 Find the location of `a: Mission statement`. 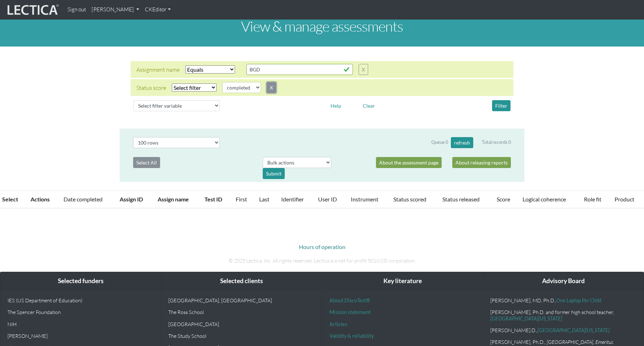

a: Mission statement is located at coordinates (350, 312).